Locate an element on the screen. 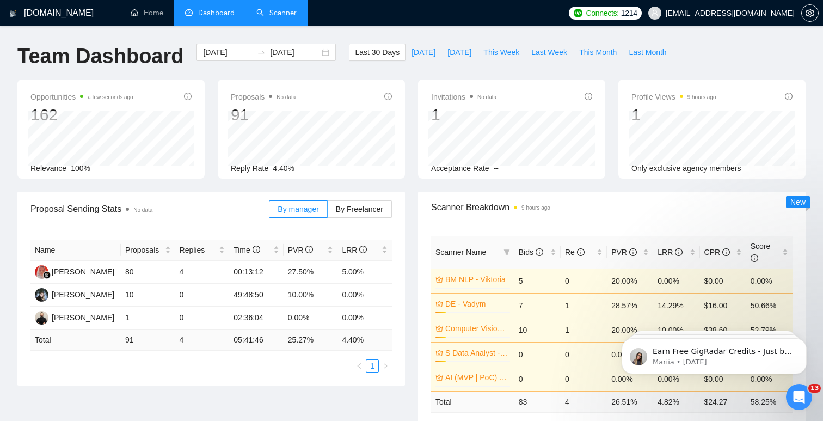  th: Proposals is located at coordinates (148, 250).